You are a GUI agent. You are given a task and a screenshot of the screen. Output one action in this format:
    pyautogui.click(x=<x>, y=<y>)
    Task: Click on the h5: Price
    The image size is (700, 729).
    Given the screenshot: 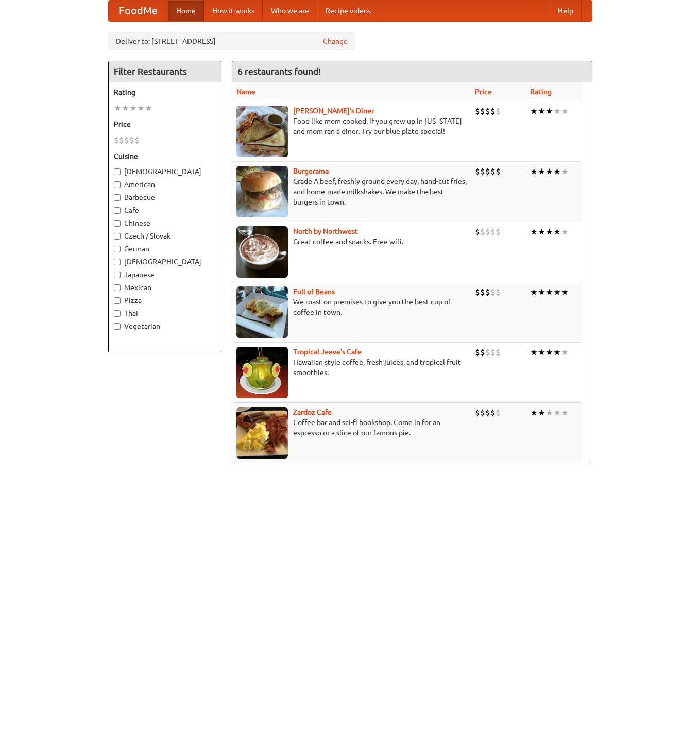 What is the action you would take?
    pyautogui.click(x=165, y=124)
    